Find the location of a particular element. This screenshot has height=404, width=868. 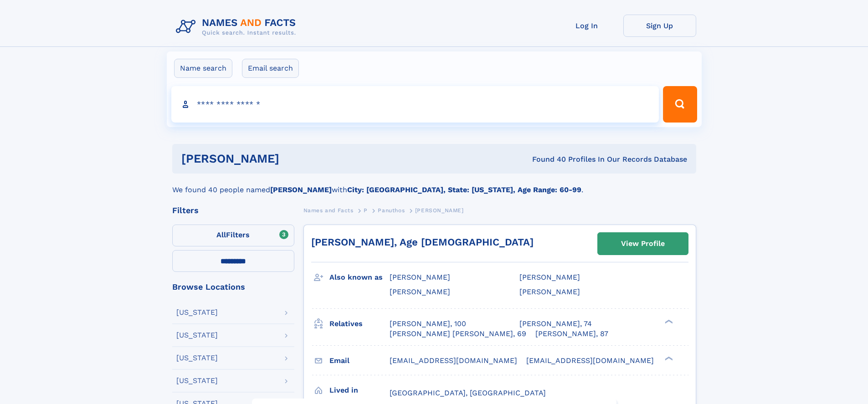

h3: Lived in is located at coordinates (360, 390).